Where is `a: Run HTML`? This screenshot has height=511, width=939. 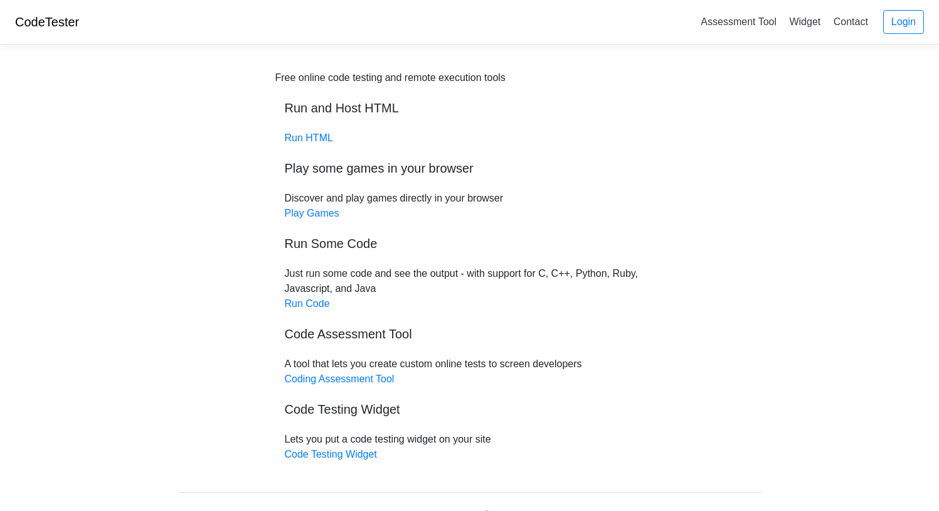
a: Run HTML is located at coordinates (309, 137).